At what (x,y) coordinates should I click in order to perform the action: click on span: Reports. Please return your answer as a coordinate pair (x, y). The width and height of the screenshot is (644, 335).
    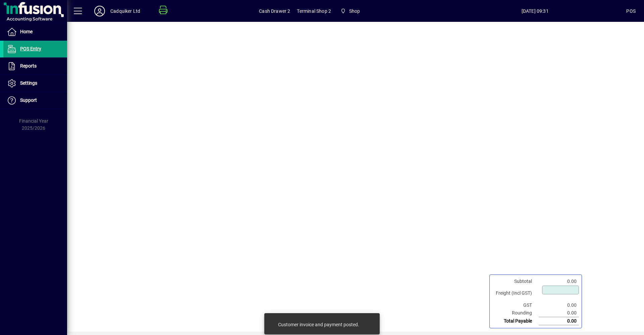
    Looking at the image, I should click on (28, 66).